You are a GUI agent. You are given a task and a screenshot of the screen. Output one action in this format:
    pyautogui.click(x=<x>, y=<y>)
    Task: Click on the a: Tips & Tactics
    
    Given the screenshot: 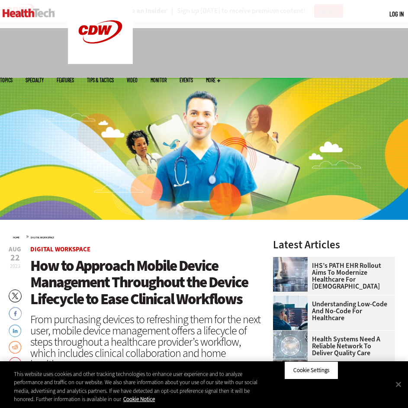 What is the action you would take?
    pyautogui.click(x=100, y=80)
    